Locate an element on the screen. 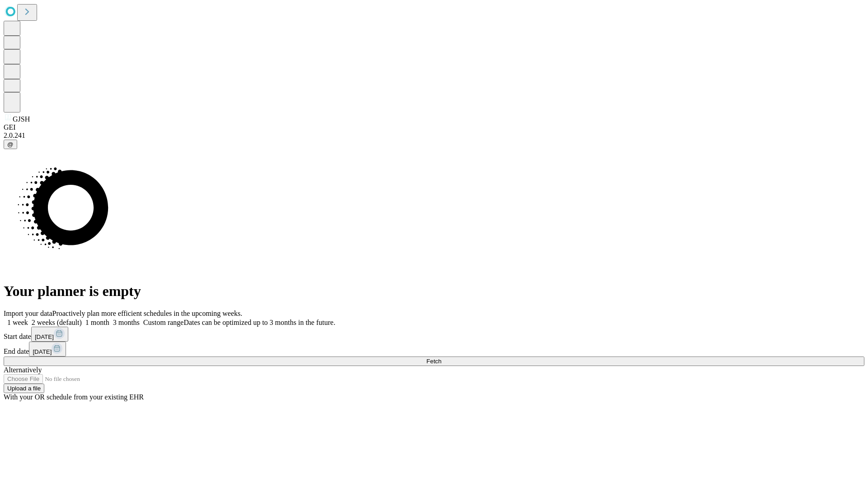 The height and width of the screenshot is (488, 868). h1: Your planner is empty is located at coordinates (434, 291).